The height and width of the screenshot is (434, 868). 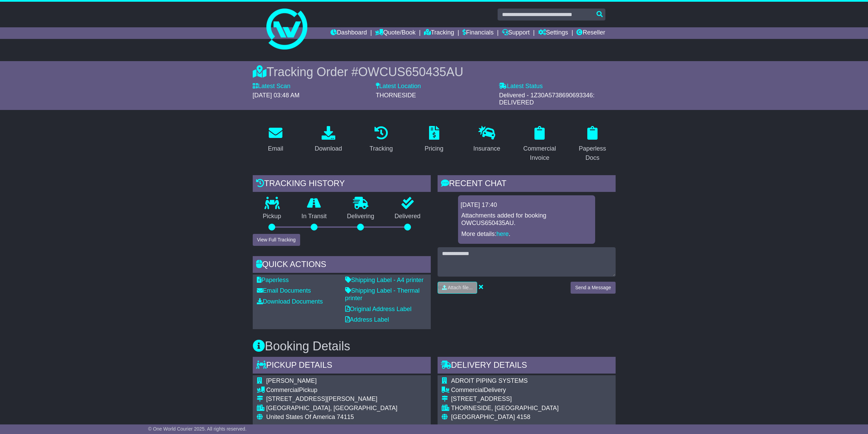 I want to click on a: Settings, so click(x=553, y=33).